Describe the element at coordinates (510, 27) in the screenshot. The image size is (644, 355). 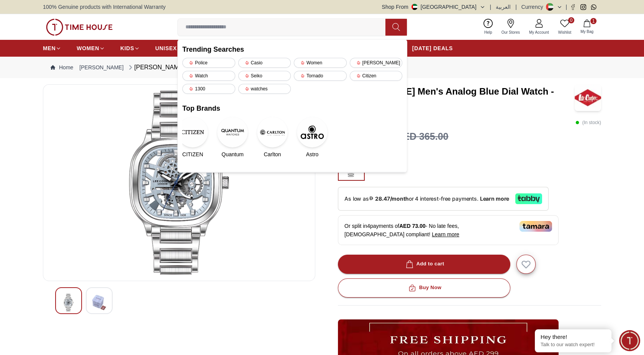
I see `a: Our Stores` at that location.